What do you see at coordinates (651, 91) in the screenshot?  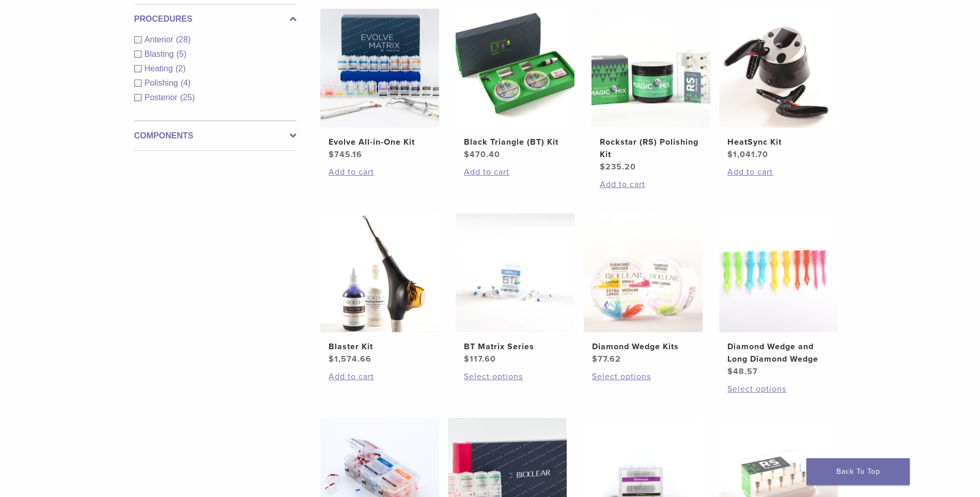 I see `a: Rockstar (RS) Polishing KitRockstar (RS) Polishing Kit $235.20` at bounding box center [651, 91].